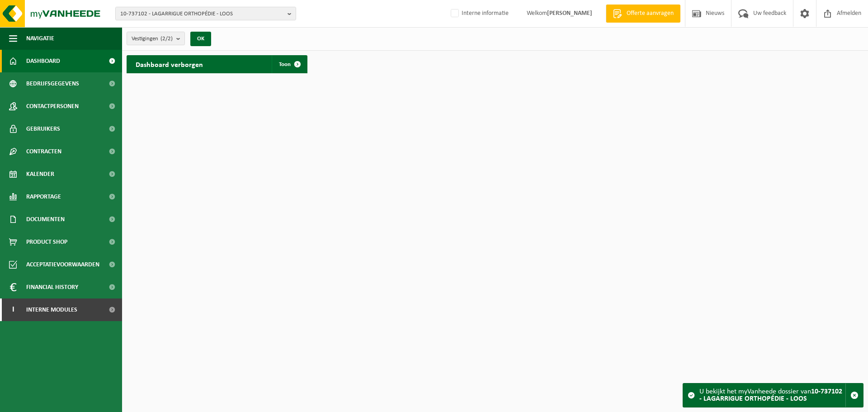 The image size is (868, 412). What do you see at coordinates (44, 152) in the screenshot?
I see `span: Contracten` at bounding box center [44, 152].